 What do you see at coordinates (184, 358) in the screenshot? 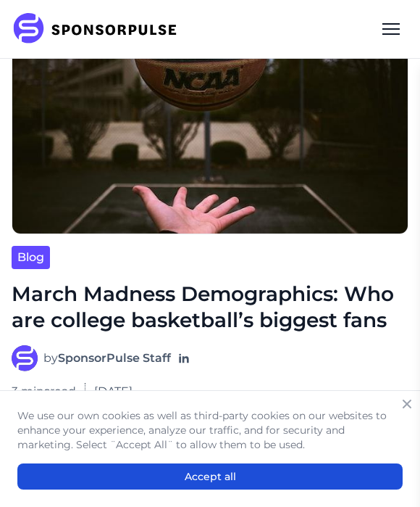
I see `a: Follow on LinkedIn` at bounding box center [184, 358].